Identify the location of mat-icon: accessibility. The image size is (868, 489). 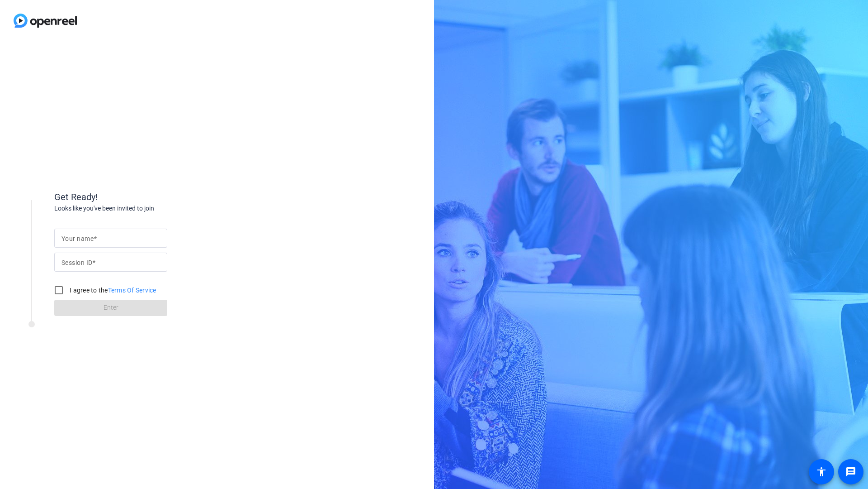
(821, 472).